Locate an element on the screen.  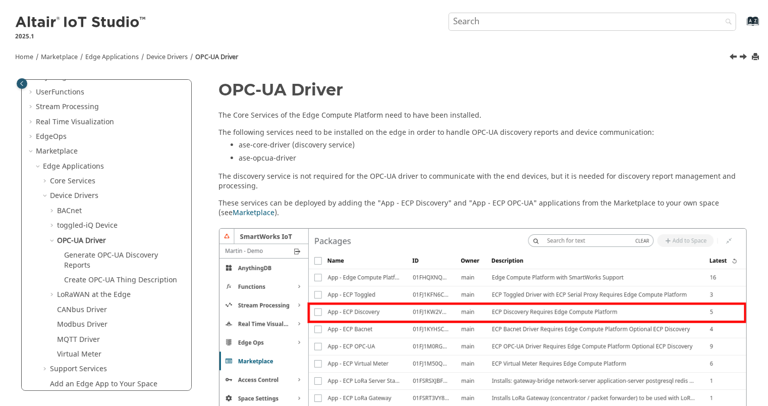
a: Core Services is located at coordinates (73, 181).